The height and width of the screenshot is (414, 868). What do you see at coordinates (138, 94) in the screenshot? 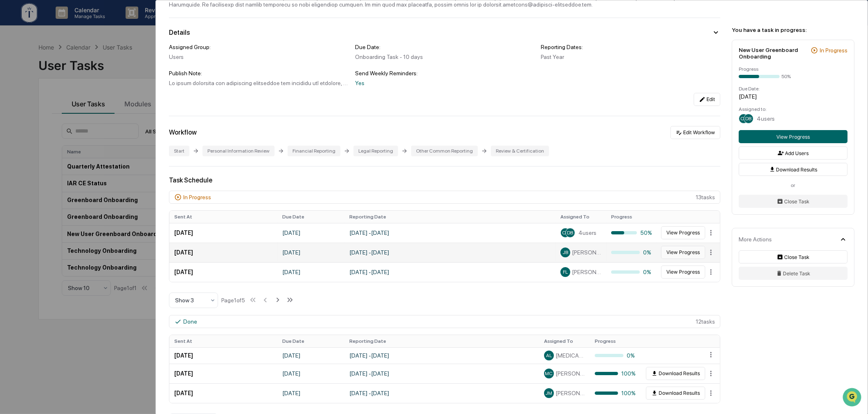
I see `button: See all` at bounding box center [138, 94].